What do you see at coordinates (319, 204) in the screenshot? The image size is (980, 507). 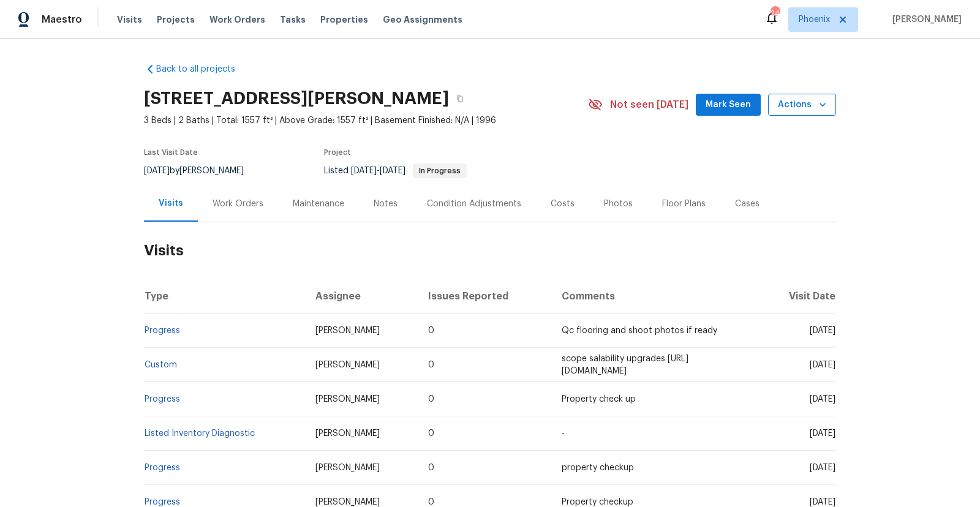 I see `div: Maintenance` at bounding box center [319, 204].